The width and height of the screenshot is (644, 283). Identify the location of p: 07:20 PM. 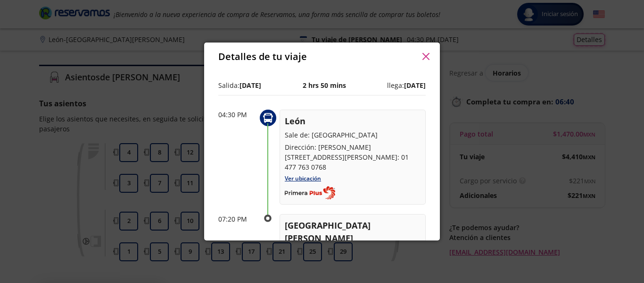
(237, 219).